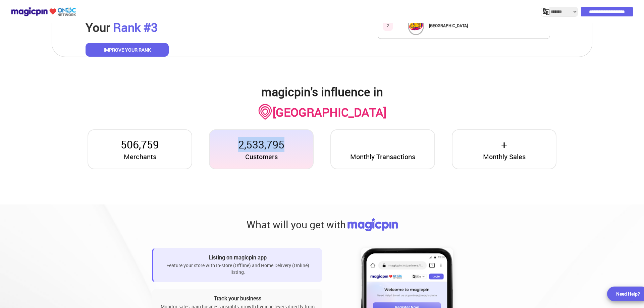  Describe the element at coordinates (628, 293) in the screenshot. I see `div: Need Help?` at that location.